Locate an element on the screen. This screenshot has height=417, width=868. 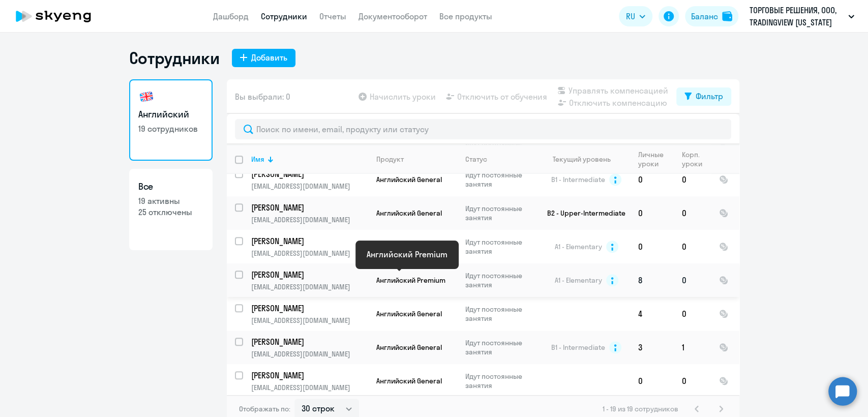
h3: Английский is located at coordinates (171, 114).